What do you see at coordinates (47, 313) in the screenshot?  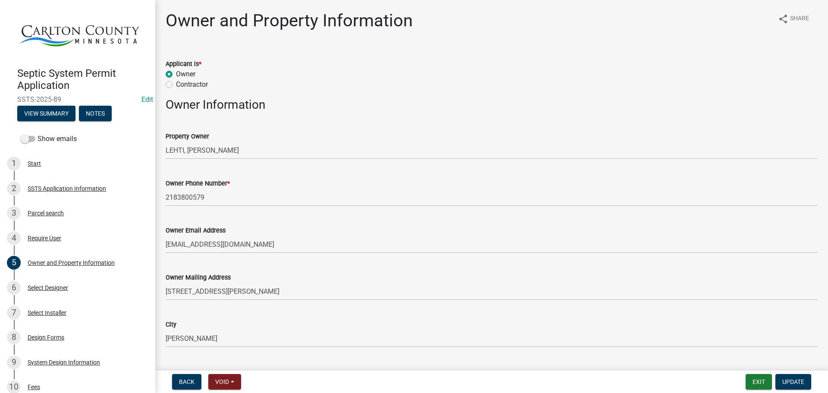 I see `div: Select Installer` at bounding box center [47, 313].